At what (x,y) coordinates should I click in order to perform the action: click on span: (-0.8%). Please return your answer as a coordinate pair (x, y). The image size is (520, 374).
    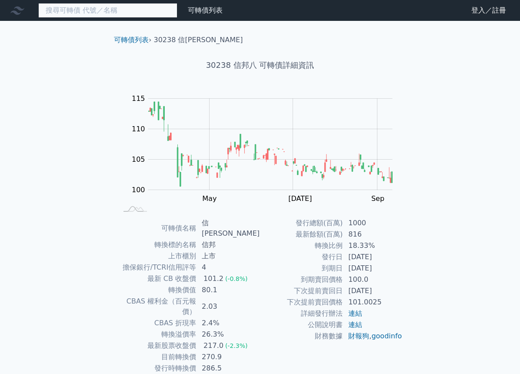
    Looking at the image, I should click on (237, 279).